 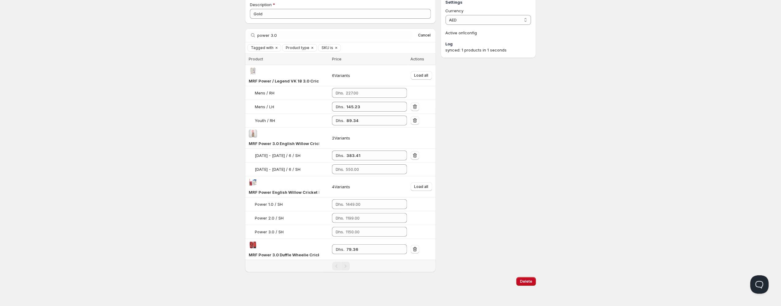 What do you see at coordinates (298, 48) in the screenshot?
I see `span: Product type` at bounding box center [298, 48].